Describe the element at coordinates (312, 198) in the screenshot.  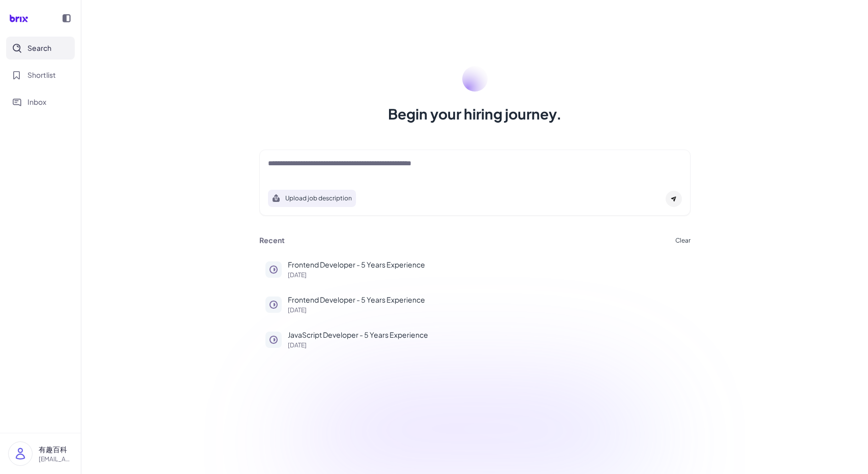
I see `button: Search using job description` at that location.